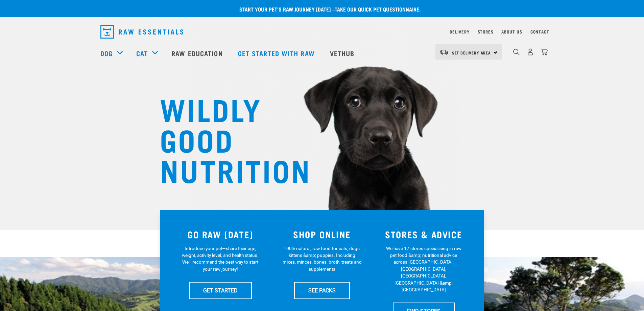 Image resolution: width=644 pixels, height=311 pixels. What do you see at coordinates (424, 234) in the screenshot?
I see `h3: STORES & ADVICE` at bounding box center [424, 234].